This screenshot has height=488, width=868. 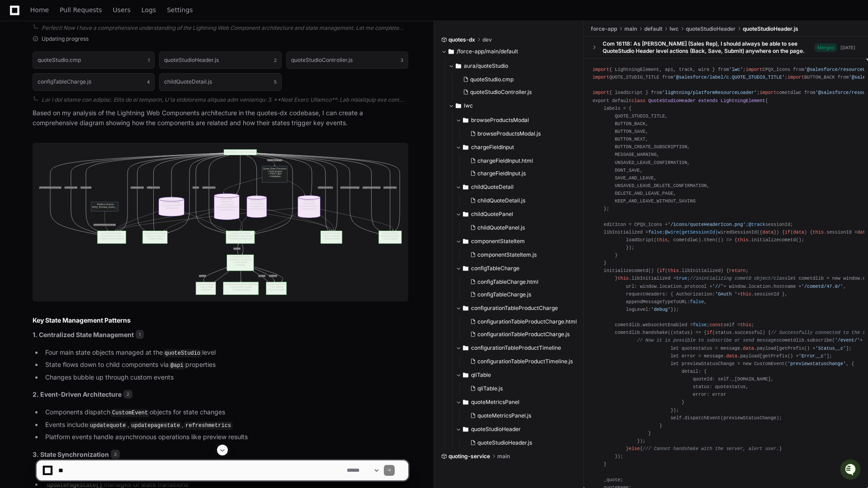 What do you see at coordinates (518, 80) in the screenshot?
I see `button: quoteStudio.cmp` at bounding box center [518, 80].